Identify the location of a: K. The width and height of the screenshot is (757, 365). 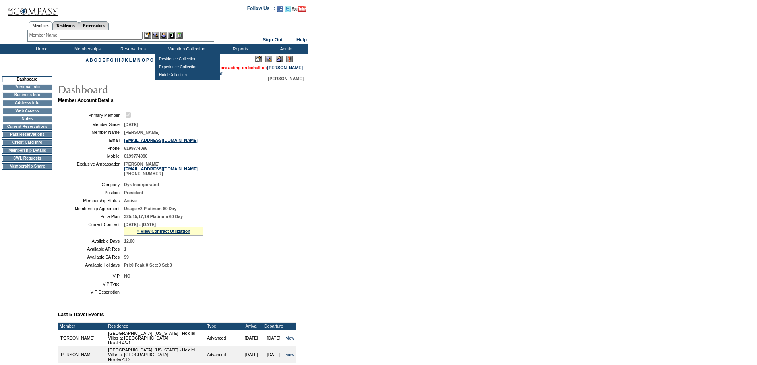
(126, 60).